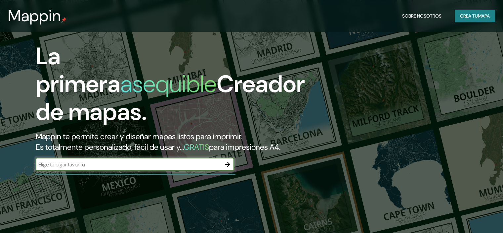 Image resolution: width=503 pixels, height=233 pixels. Describe the element at coordinates (78, 70) in the screenshot. I see `font: La primera` at that location.